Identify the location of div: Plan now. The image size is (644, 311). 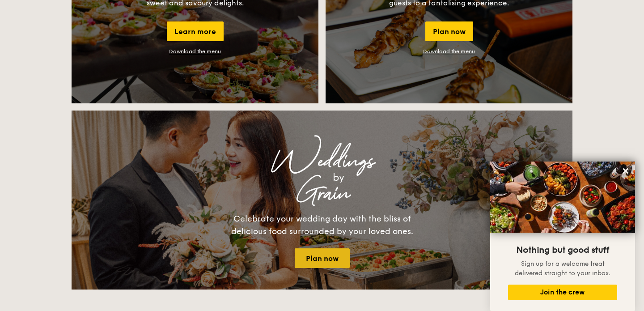
(449, 31).